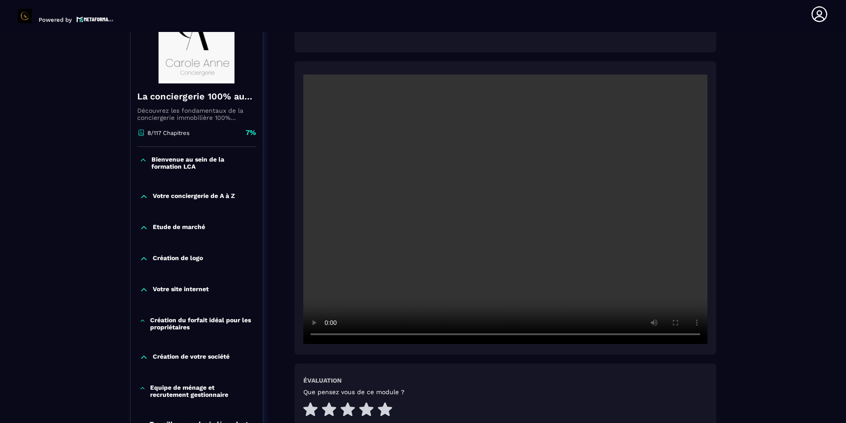 The width and height of the screenshot is (846, 423). I want to click on h4: La conciergerie 100% automatisée, so click(197, 96).